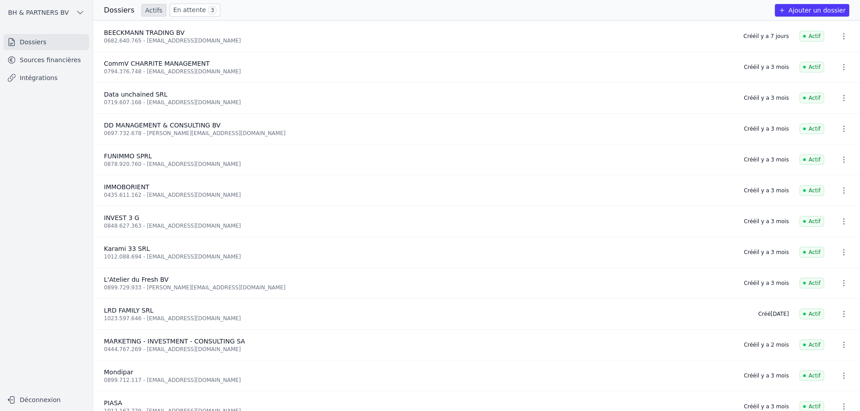 Image resolution: width=860 pixels, height=411 pixels. Describe the element at coordinates (126, 187) in the screenshot. I see `span: IMMOBORIENT` at that location.